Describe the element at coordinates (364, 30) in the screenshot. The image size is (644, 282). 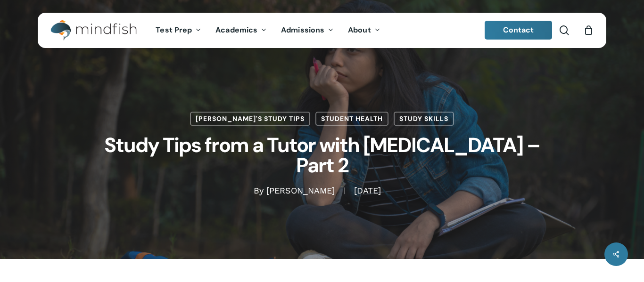
I see `a: About` at that location.